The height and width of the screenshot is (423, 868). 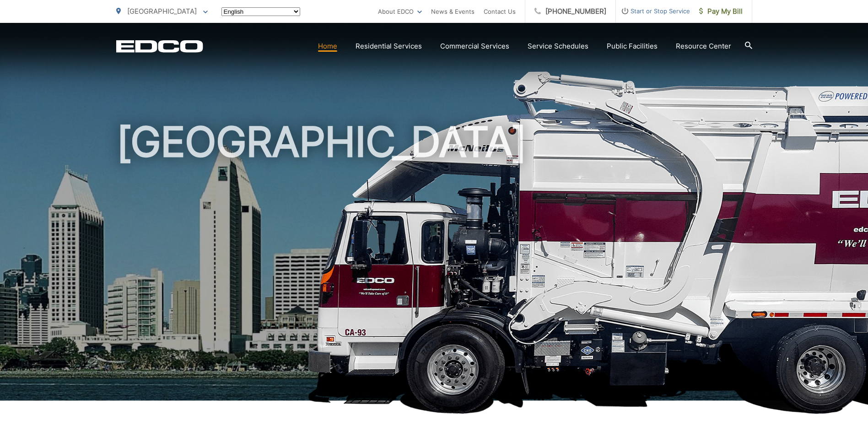 I want to click on a: Contact Us, so click(x=500, y=12).